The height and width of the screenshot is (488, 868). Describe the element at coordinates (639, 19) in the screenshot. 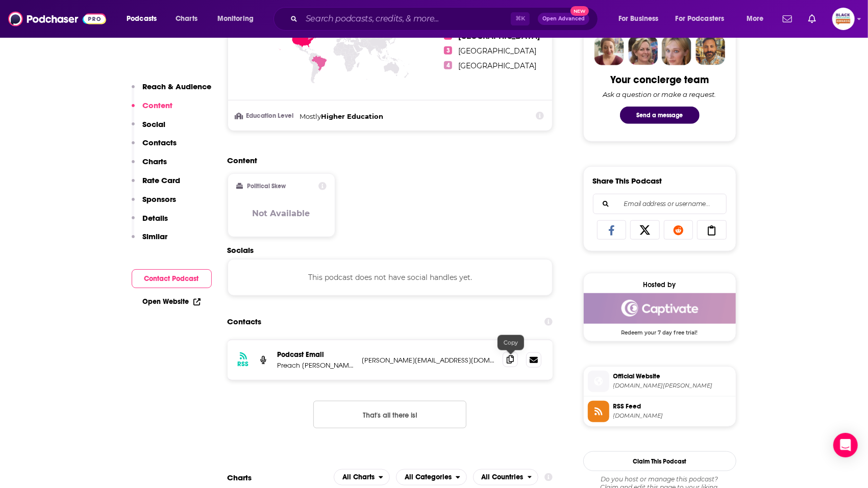

I see `span: For Business` at that location.